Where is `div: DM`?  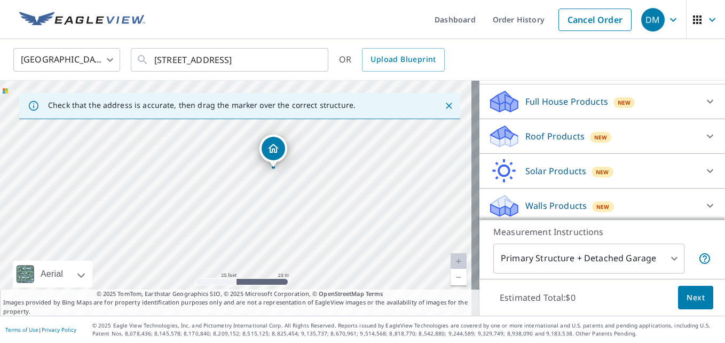
div: DM is located at coordinates (653, 20).